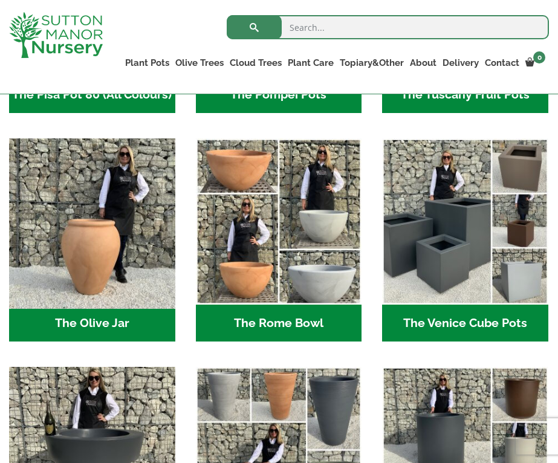  What do you see at coordinates (539, 57) in the screenshot?
I see `span: 0` at bounding box center [539, 57].